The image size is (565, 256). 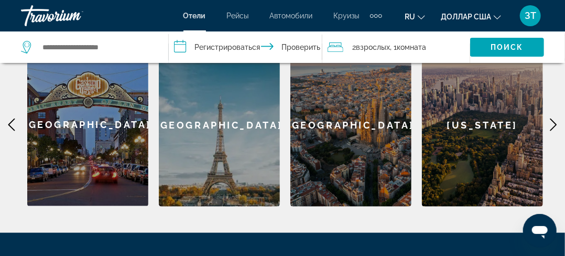 I want to click on a: Круизы, so click(x=346, y=16).